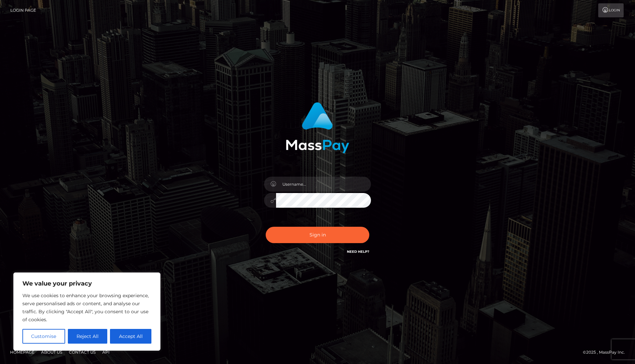 This screenshot has width=635, height=364. I want to click on img: MassPay Login, so click(318, 127).